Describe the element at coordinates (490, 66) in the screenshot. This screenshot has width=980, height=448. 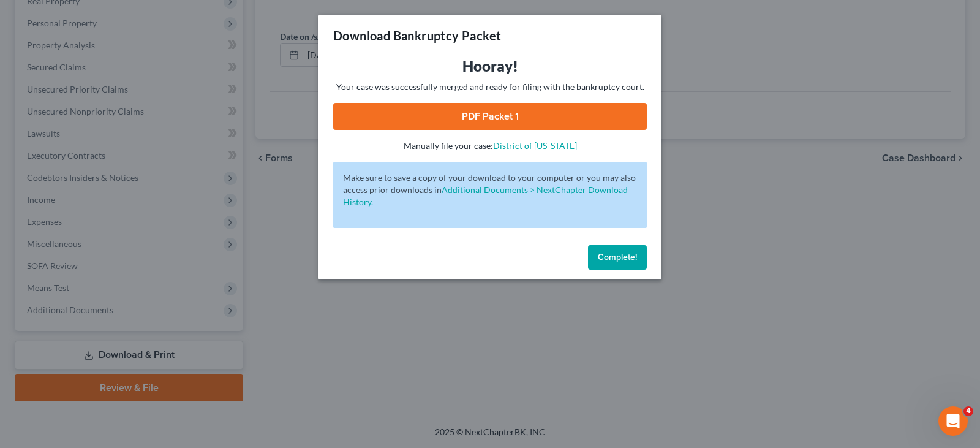
I see `h3: Hooray!` at that location.